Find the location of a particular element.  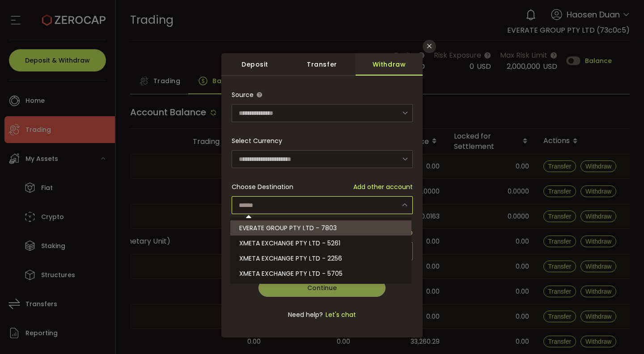

span: XMETA EXCHANGE PTY LTD - 5261 is located at coordinates (290, 243).